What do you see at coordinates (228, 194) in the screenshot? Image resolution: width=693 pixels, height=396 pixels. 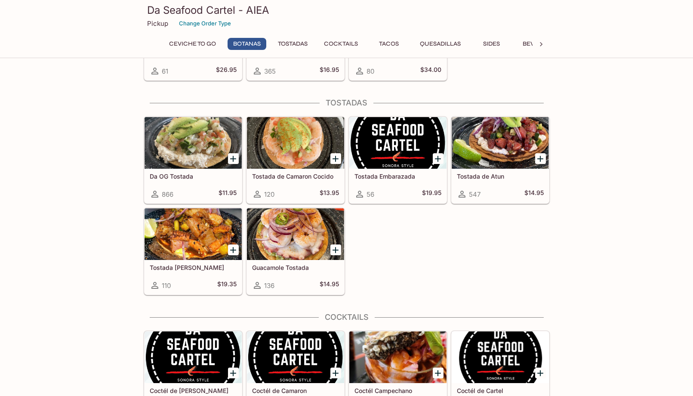 I see `h5: $11.95` at bounding box center [228, 194].